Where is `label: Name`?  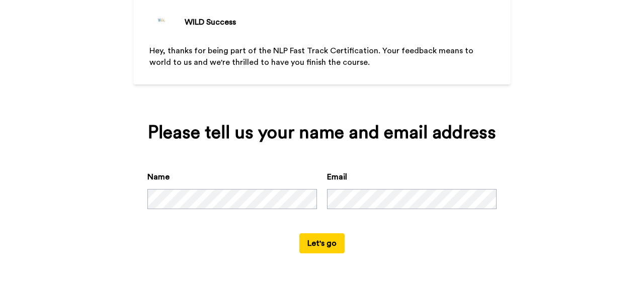 label: Name is located at coordinates (159, 177).